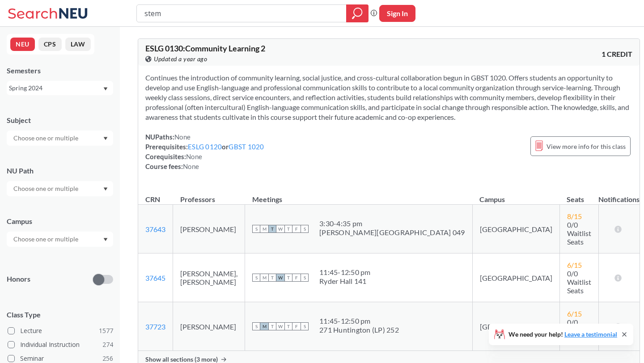 Image resolution: width=644 pixels, height=363 pixels. I want to click on span: 8 / 15, so click(574, 216).